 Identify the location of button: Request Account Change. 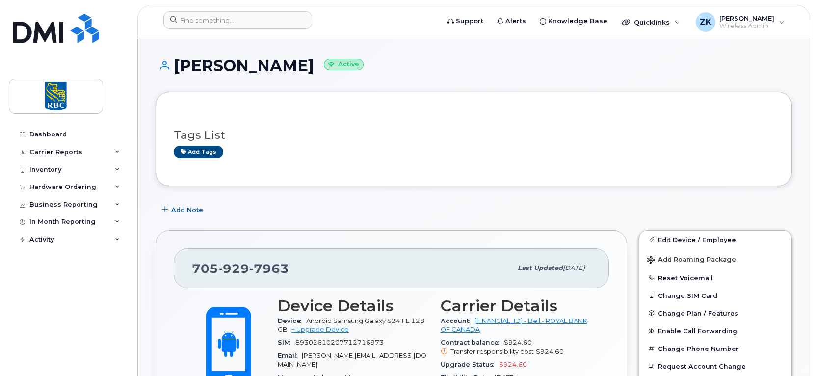
(716, 366).